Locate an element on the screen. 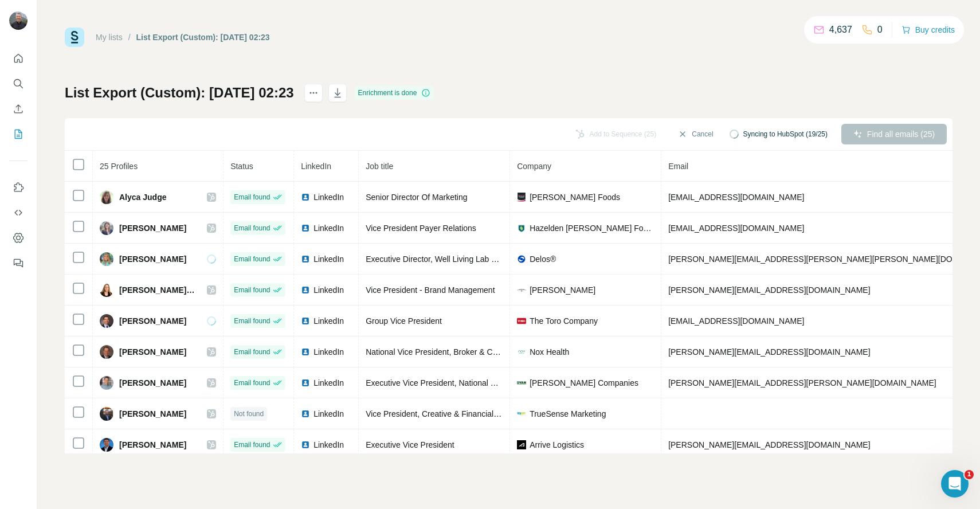 This screenshot has height=509, width=980. button: Buy credits is located at coordinates (928, 30).